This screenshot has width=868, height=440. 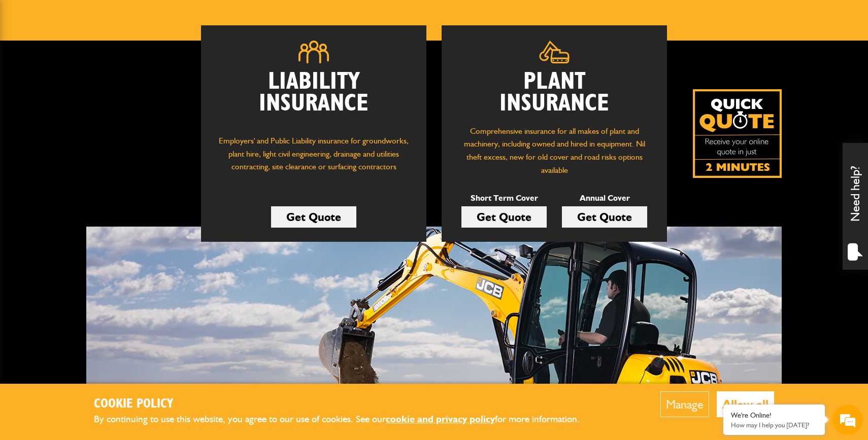 What do you see at coordinates (774, 425) in the screenshot?
I see `p: How may I help you today?` at bounding box center [774, 425].